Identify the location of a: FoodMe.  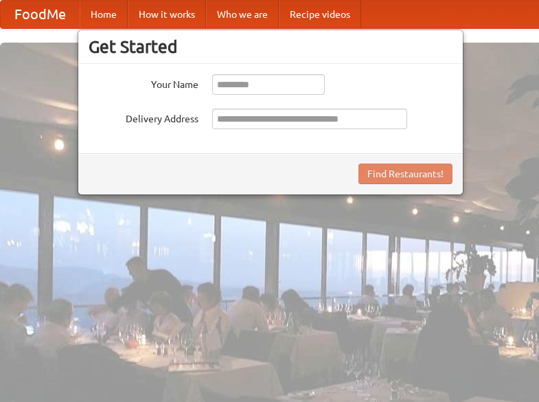
(40, 14).